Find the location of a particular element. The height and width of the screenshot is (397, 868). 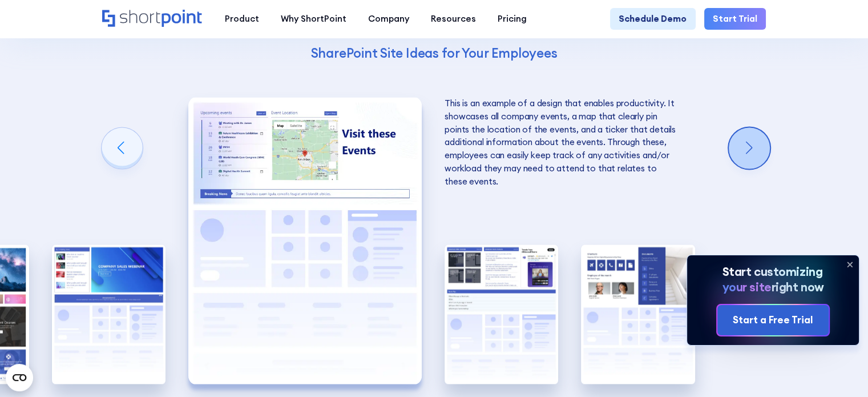

a: Product is located at coordinates (242, 19).